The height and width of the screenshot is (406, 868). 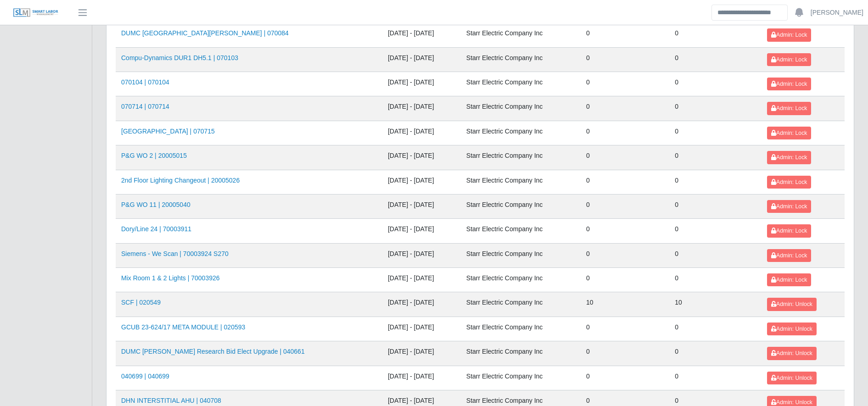 I want to click on a: Siemens - We Scan | 70003924 S270, so click(x=175, y=254).